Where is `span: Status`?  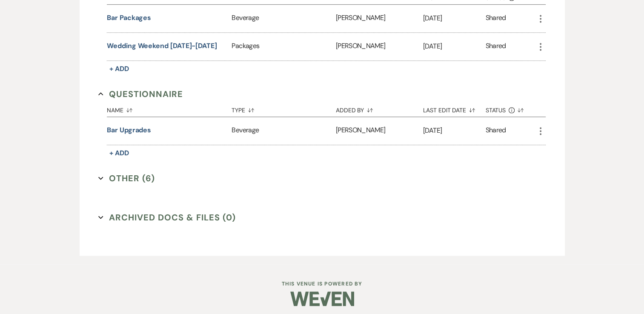
span: Status is located at coordinates (496, 110).